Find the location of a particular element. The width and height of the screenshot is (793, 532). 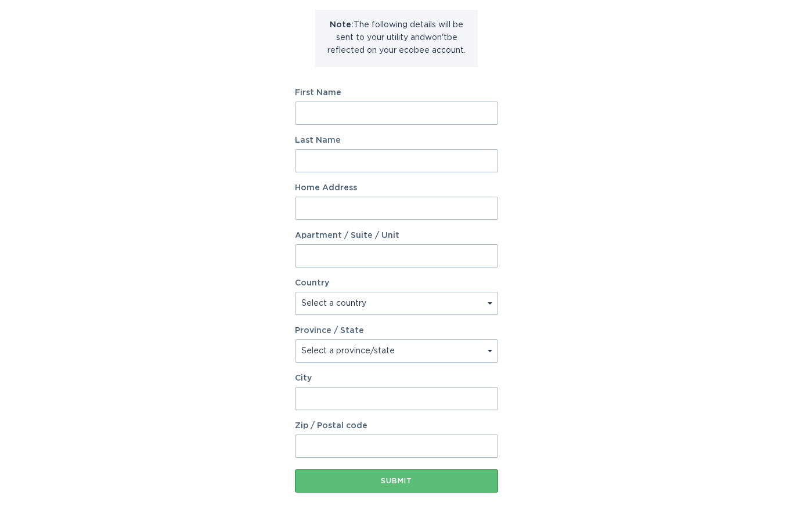

label: Home Address is located at coordinates (397, 188).